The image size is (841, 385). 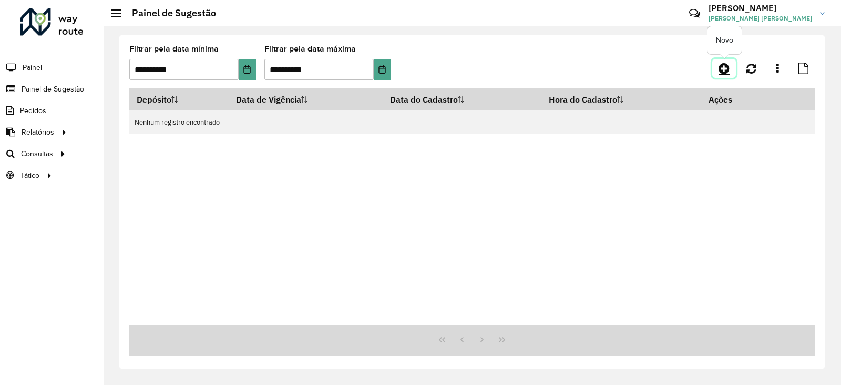 I want to click on th: Hora do Cadastro, so click(x=621, y=99).